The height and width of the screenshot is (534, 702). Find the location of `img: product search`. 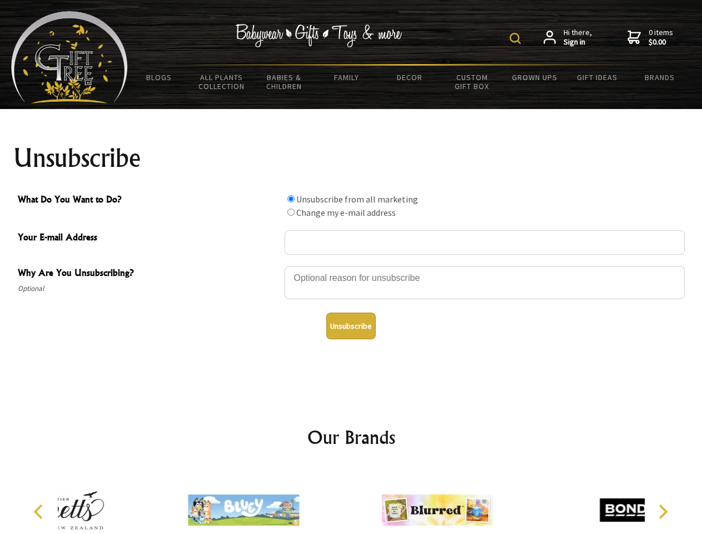

img: product search is located at coordinates (515, 38).